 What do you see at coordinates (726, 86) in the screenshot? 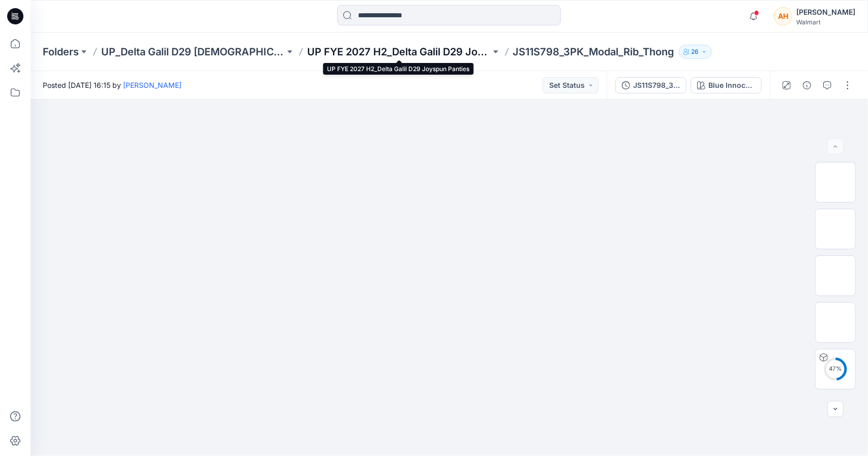
I see `button: Blue Innocence` at bounding box center [726, 86].